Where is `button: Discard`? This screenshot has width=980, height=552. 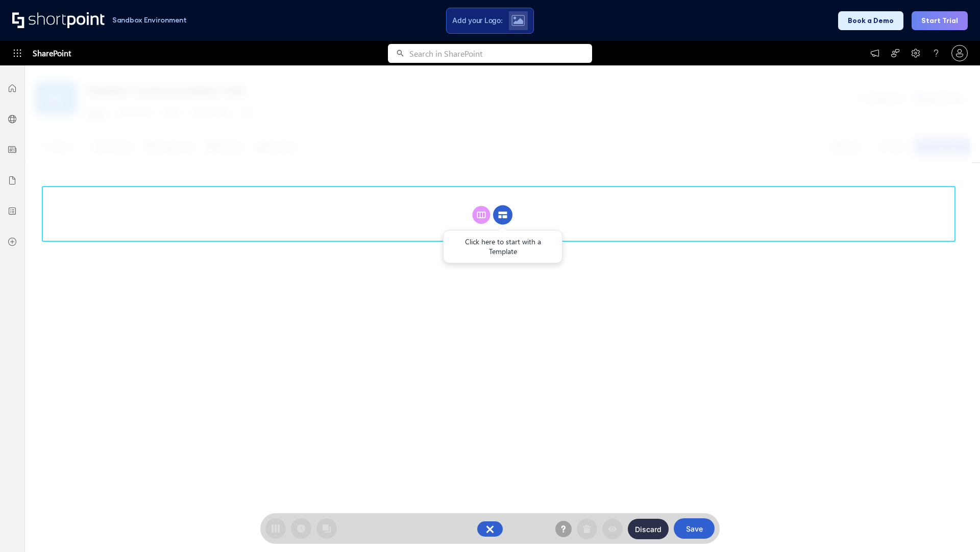
button: Discard is located at coordinates (648, 529).